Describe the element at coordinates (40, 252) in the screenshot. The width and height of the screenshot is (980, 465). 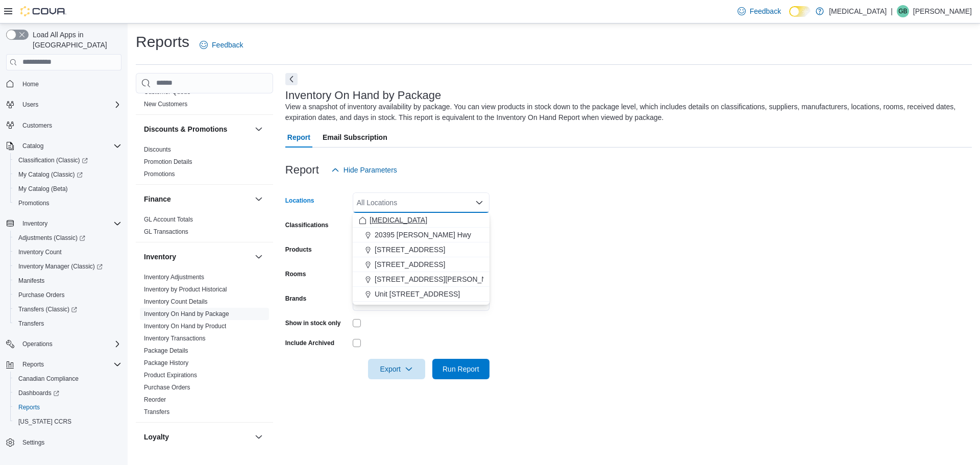
I see `span: Inventory Count` at that location.